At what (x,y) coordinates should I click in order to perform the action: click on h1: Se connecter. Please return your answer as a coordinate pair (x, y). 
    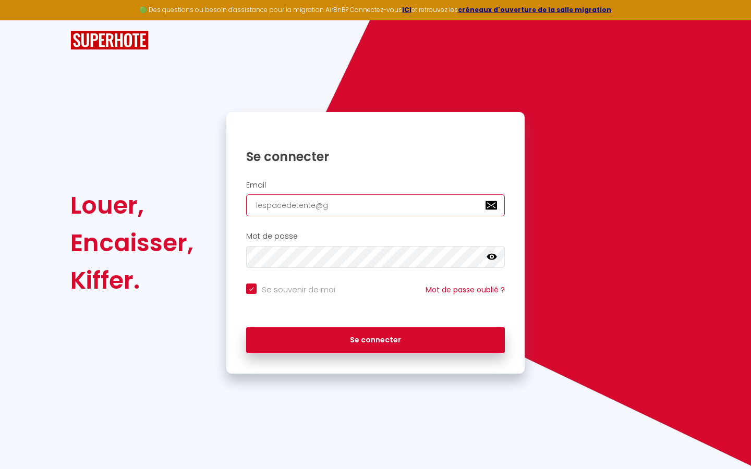
    Looking at the image, I should click on (376, 156).